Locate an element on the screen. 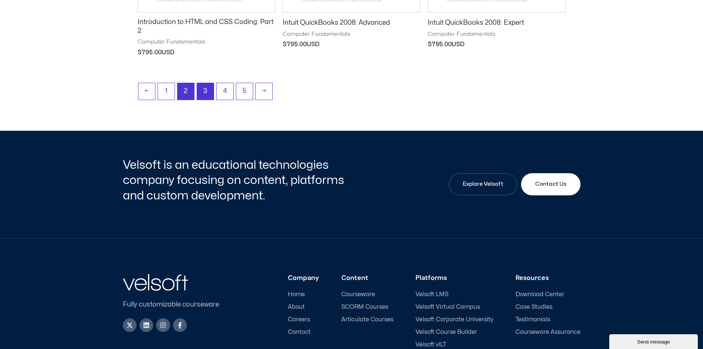 The width and height of the screenshot is (703, 349). a: Testimonials is located at coordinates (548, 319).